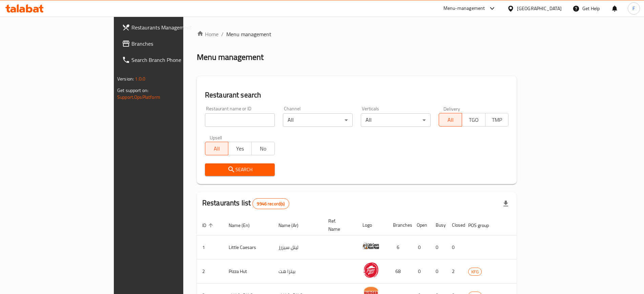 The width and height of the screenshot is (644, 294). What do you see at coordinates (240, 148) in the screenshot?
I see `span: Yes` at bounding box center [240, 148].